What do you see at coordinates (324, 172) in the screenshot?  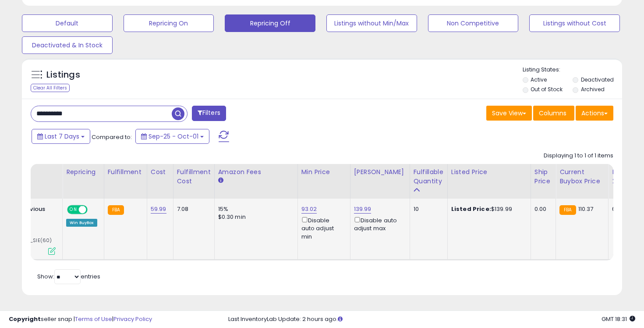 I see `div: Min Price` at bounding box center [324, 172].